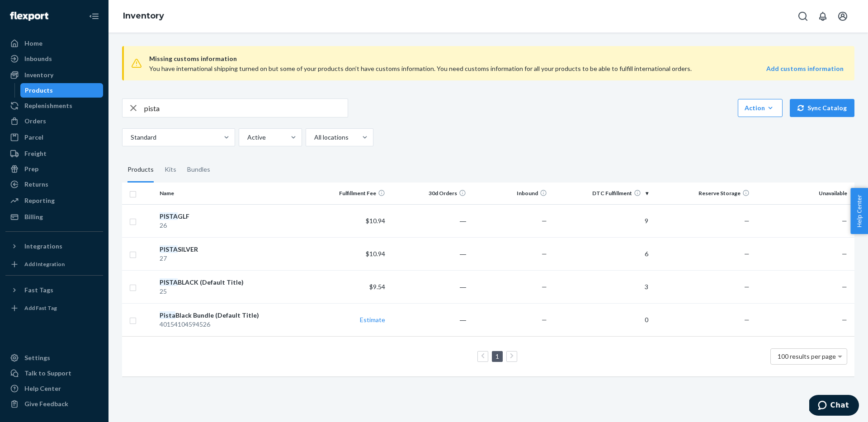 This screenshot has width=868, height=422. What do you see at coordinates (48, 106) in the screenshot?
I see `div: Replenishments` at bounding box center [48, 106].